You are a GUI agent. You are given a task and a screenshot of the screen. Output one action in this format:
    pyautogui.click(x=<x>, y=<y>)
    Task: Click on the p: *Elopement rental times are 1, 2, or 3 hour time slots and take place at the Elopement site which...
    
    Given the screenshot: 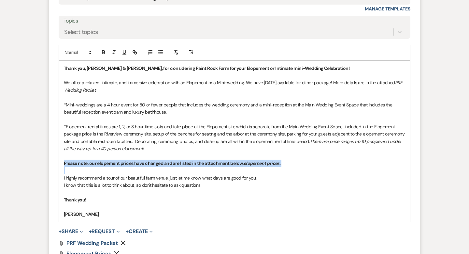 What is the action you would take?
    pyautogui.click(x=235, y=138)
    